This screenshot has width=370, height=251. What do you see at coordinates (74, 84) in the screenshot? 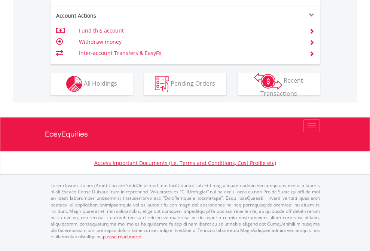
I see `img: holdings-wht.png` at bounding box center [74, 84].